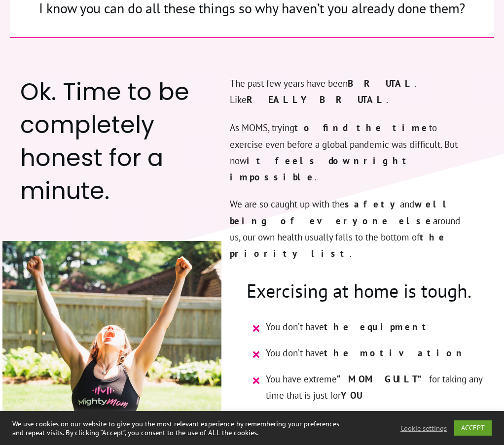 Image resolution: width=504 pixels, height=445 pixels. What do you see at coordinates (361, 97) in the screenshot?
I see `p: The past few years have been . Like .` at bounding box center [361, 97].